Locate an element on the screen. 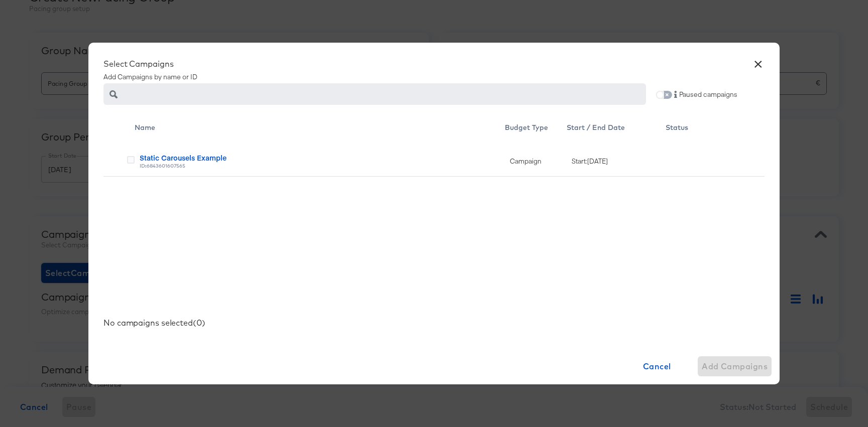 This screenshot has height=427, width=868. div: Select Campaigns is located at coordinates (434, 64).